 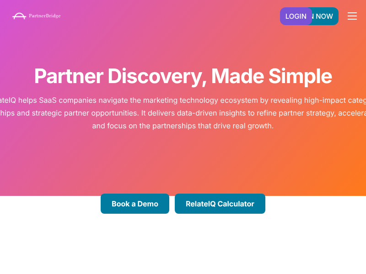 What do you see at coordinates (220, 204) in the screenshot?
I see `a: RelateIQ Calculator` at bounding box center [220, 204].